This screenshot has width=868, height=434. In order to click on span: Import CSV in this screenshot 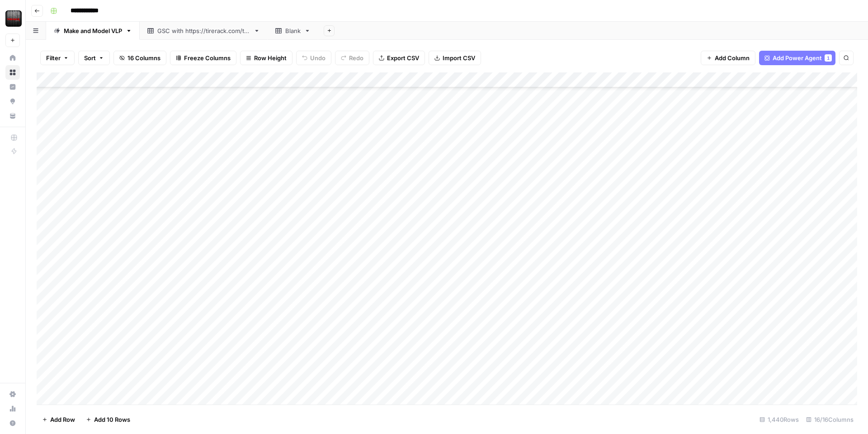, I will do `click(459, 58)`.